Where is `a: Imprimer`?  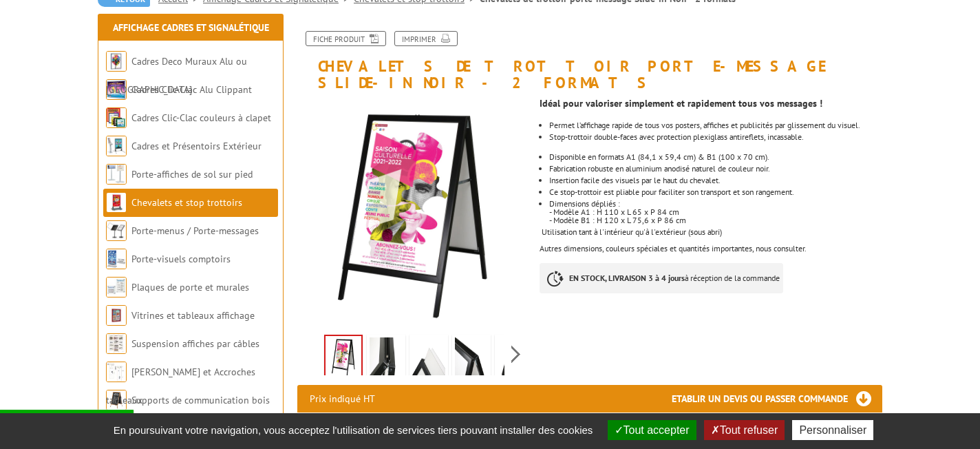
a: Imprimer is located at coordinates (426, 39).